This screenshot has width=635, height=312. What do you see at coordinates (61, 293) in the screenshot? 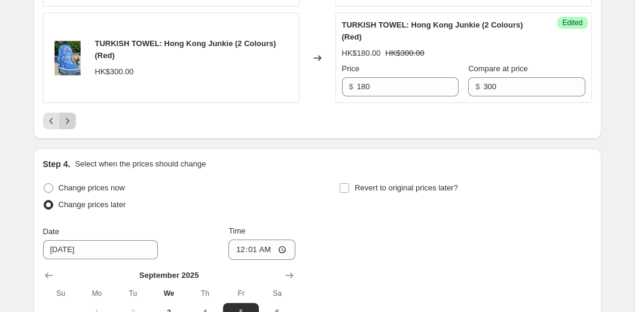
I see `span: Su` at bounding box center [61, 293].